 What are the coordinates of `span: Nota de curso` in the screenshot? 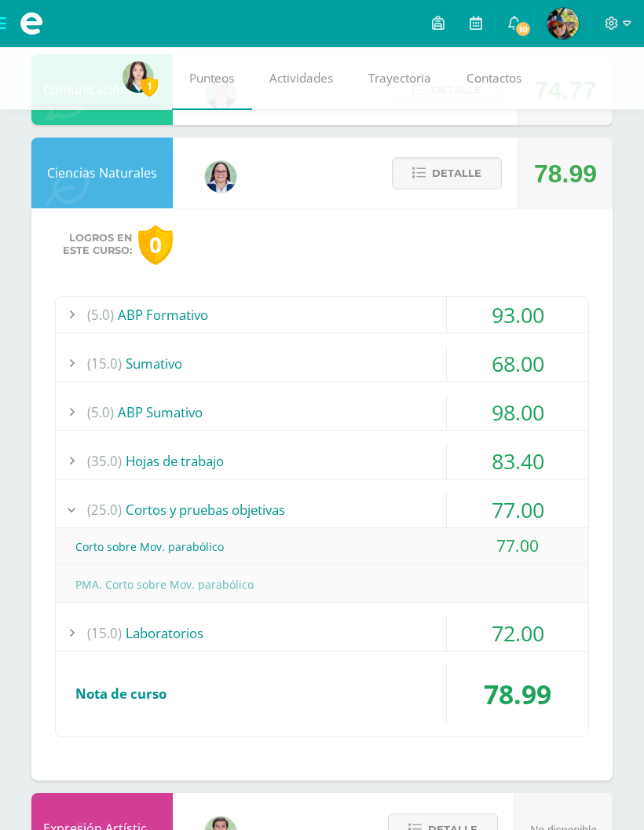 It's located at (121, 694).